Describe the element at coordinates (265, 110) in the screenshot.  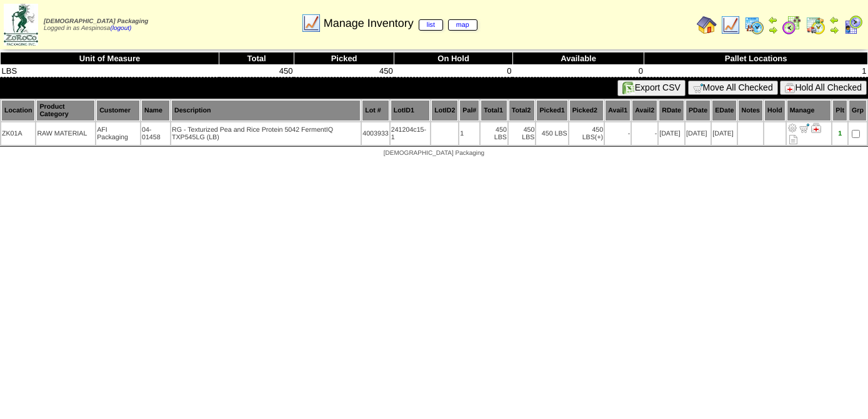
I see `th: Description` at that location.